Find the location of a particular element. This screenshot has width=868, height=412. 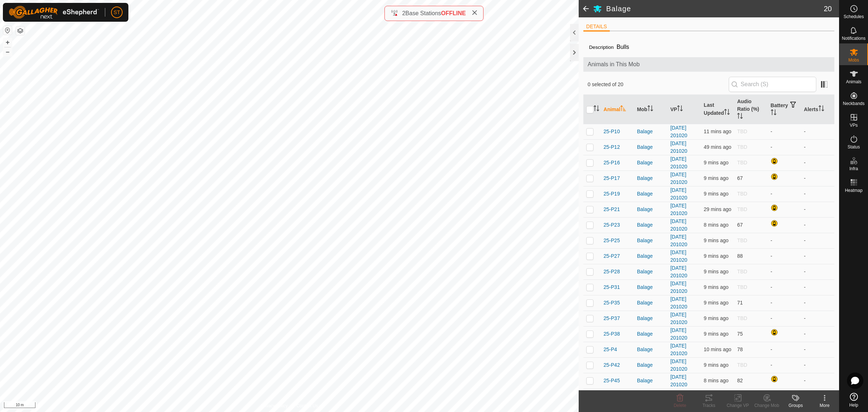

div: Change Mob is located at coordinates (767, 405).